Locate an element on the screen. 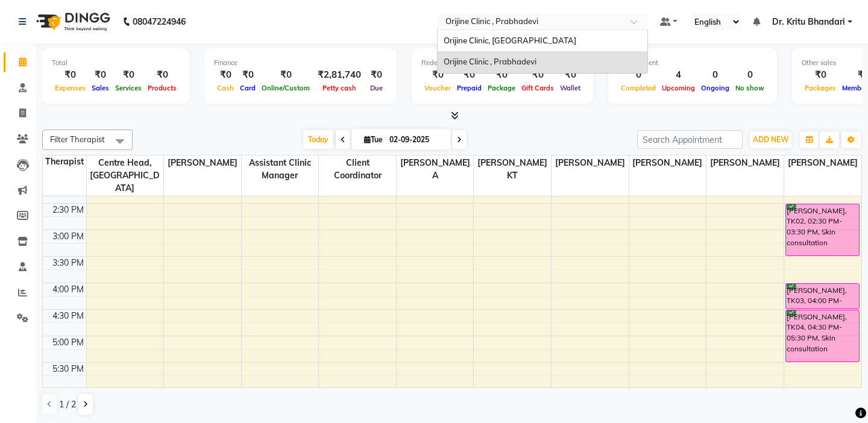  div: ₹2,81,740 is located at coordinates (339, 75).